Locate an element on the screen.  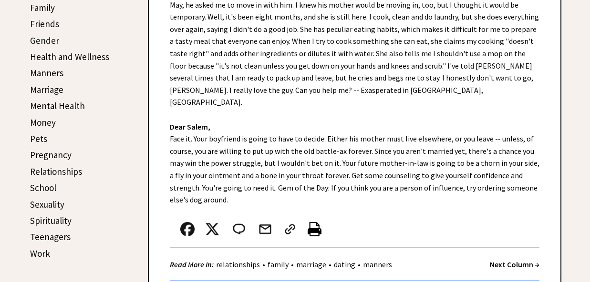
a: Marriage is located at coordinates (47, 90).